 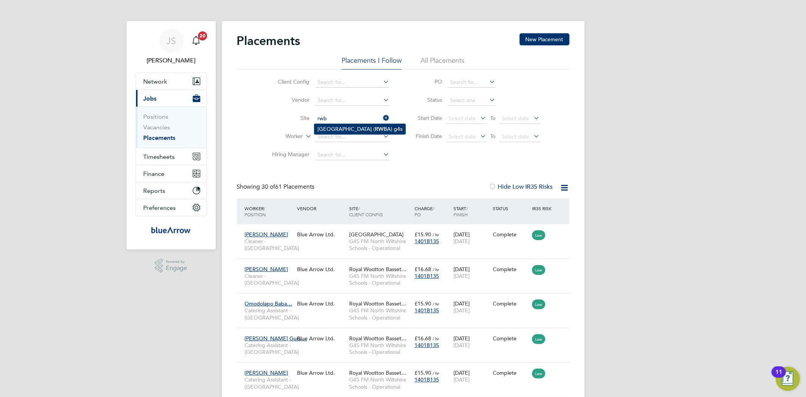 What do you see at coordinates (196, 41) in the screenshot?
I see `a: 20` at bounding box center [196, 41].